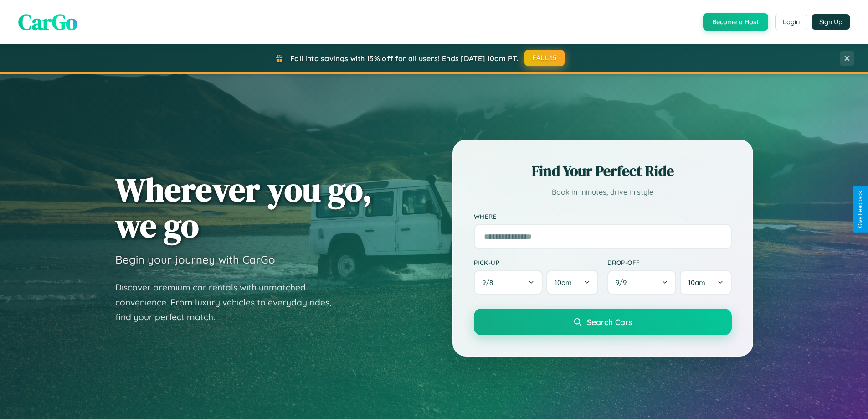 The image size is (868, 419). What do you see at coordinates (791, 22) in the screenshot?
I see `button: Login` at bounding box center [791, 22].